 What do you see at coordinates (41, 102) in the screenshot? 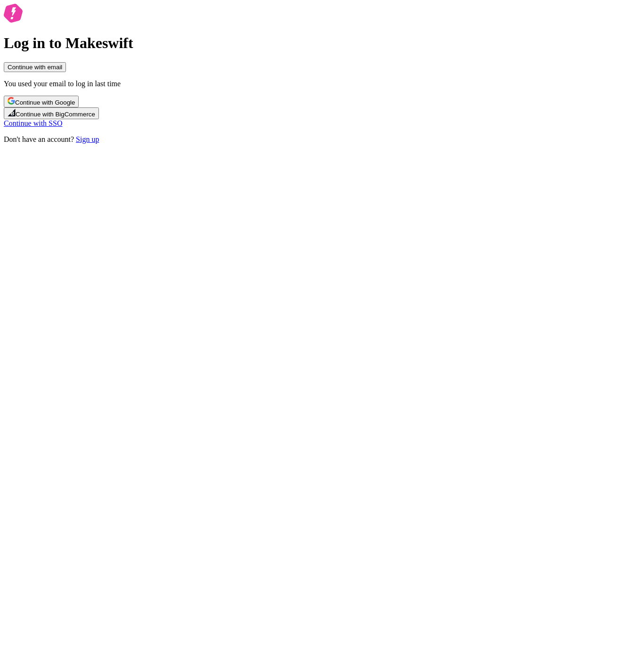
I see `button: Continue with Google` at bounding box center [41, 102].